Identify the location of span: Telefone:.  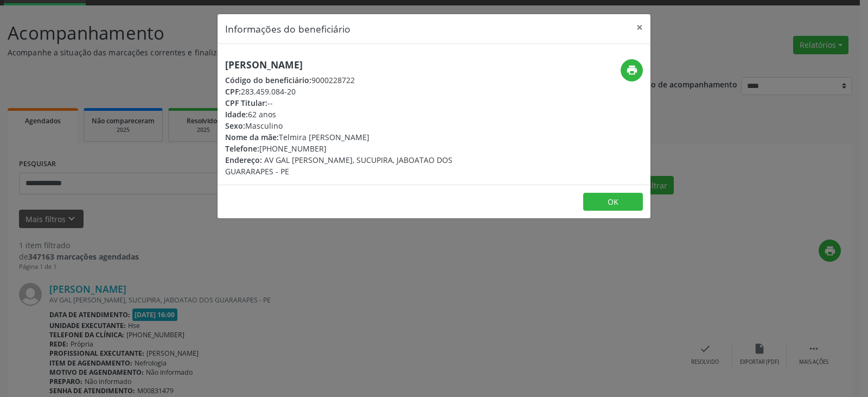
(242, 148).